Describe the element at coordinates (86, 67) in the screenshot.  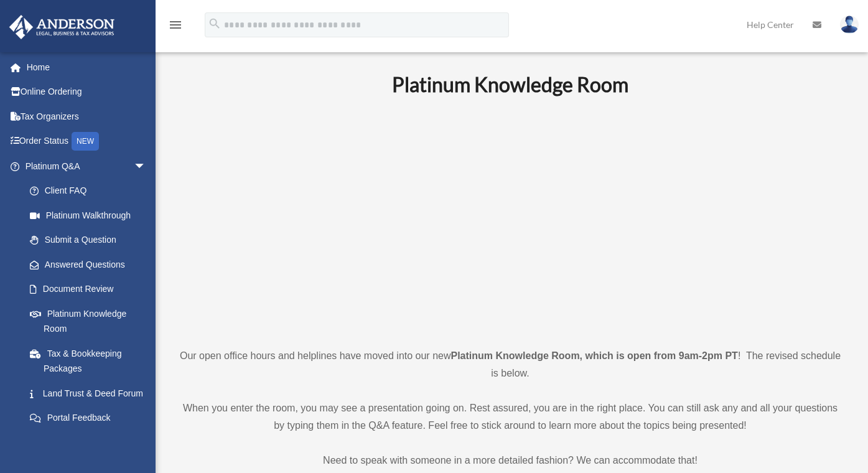
I see `a: Home` at that location.